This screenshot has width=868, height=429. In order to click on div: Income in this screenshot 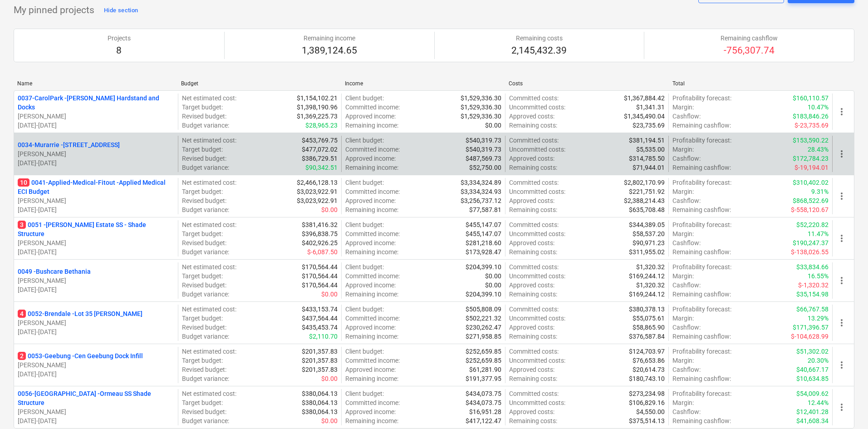, I will do `click(423, 84)`.